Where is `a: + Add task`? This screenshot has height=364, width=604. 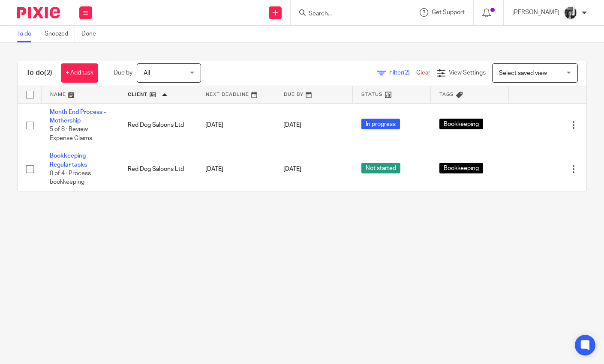 a: + Add task is located at coordinates (79, 73).